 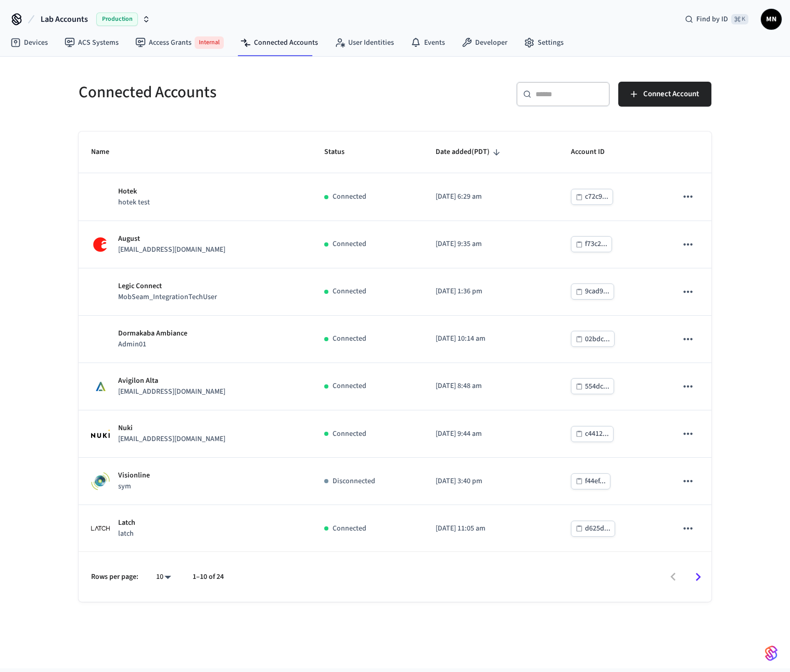 What do you see at coordinates (172, 428) in the screenshot?
I see `p: Nuki` at bounding box center [172, 428].